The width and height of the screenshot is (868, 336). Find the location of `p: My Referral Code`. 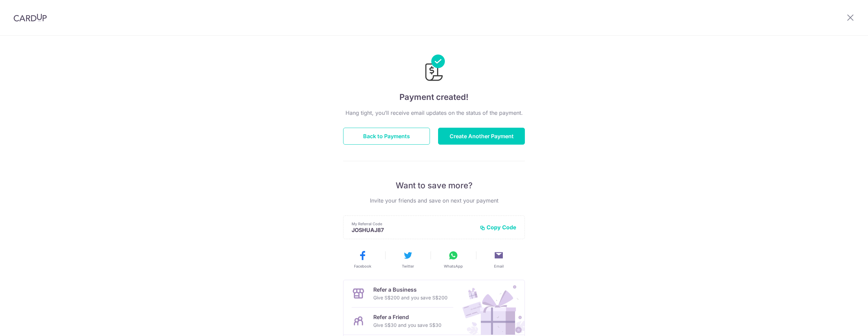

p: My Referral Code is located at coordinates (413, 224).